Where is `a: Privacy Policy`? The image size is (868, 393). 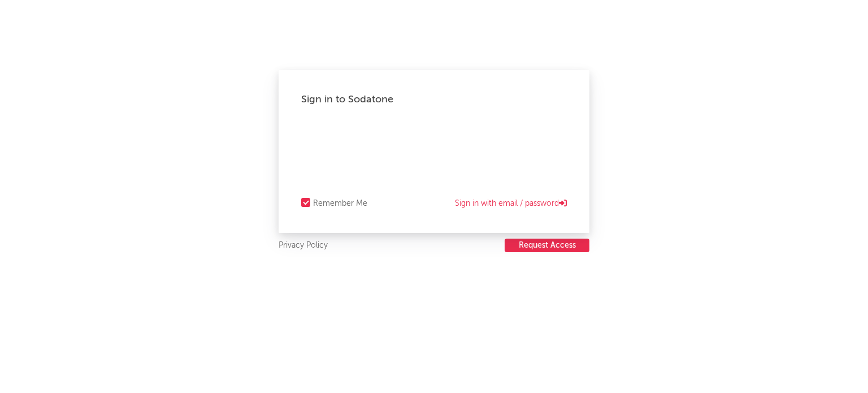 a: Privacy Policy is located at coordinates (303, 245).